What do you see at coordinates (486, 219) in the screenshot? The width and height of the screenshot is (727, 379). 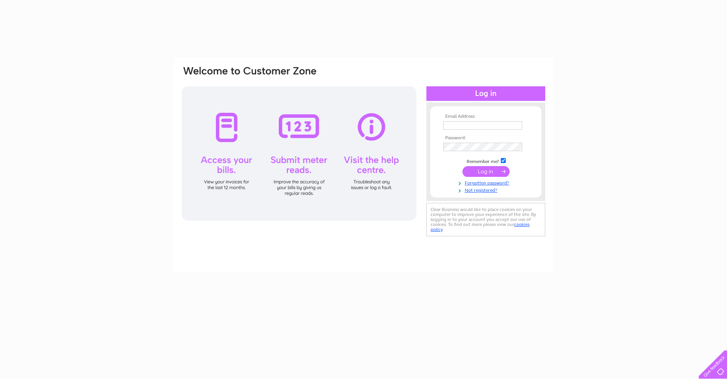 I see `div: Clear Business would like to place cookies on your computer to improve your experience of the sit...` at bounding box center [486, 219].